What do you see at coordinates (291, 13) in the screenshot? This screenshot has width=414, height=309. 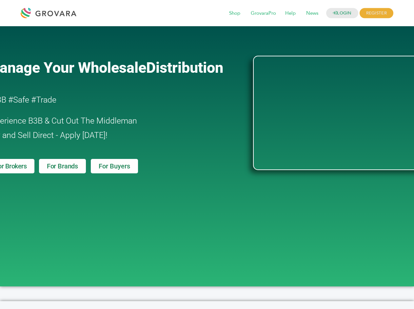 I see `span: Help` at bounding box center [291, 13].